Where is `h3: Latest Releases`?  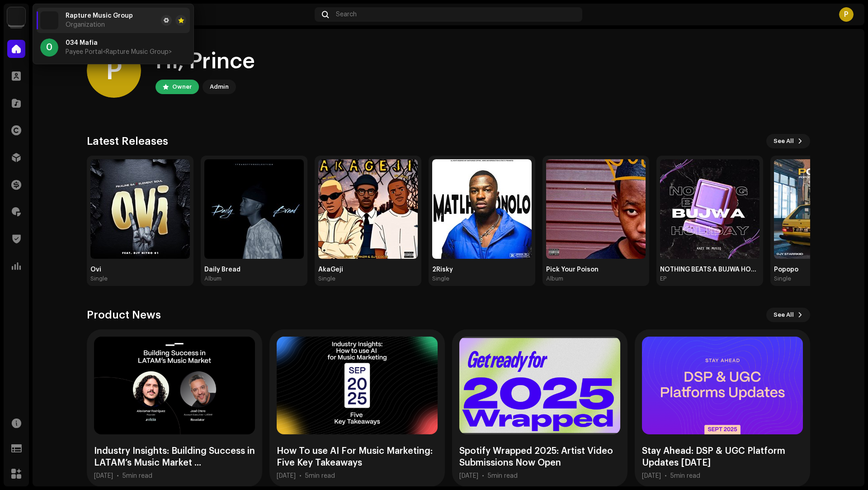
h3: Latest Releases is located at coordinates (128, 141).